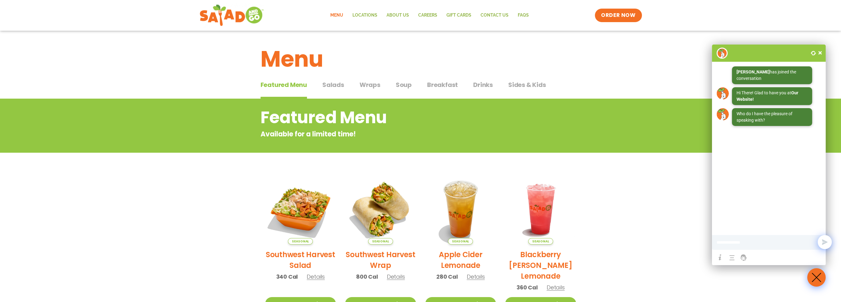 The width and height of the screenshot is (841, 302). Describe the element at coordinates (421, 89) in the screenshot. I see `div: Tabbed content` at that location.